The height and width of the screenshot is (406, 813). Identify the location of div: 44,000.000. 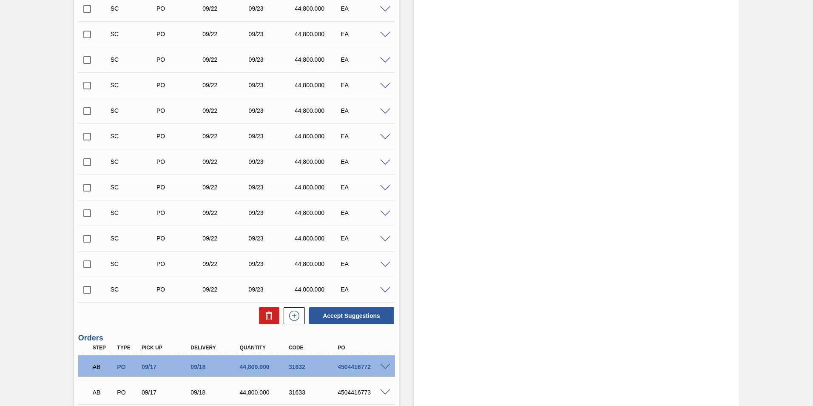
(318, 289).